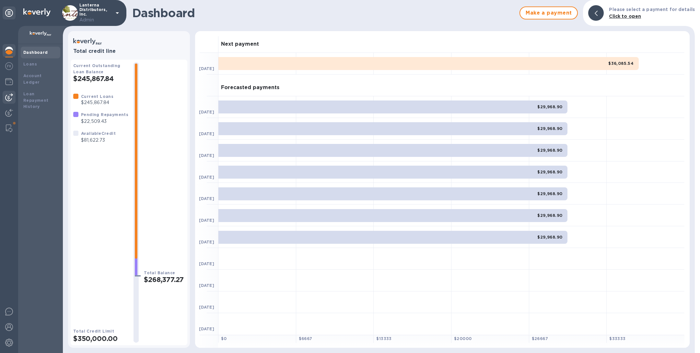 The image size is (700, 353). What do you see at coordinates (617, 338) in the screenshot?
I see `b: $ 33333` at bounding box center [617, 338].